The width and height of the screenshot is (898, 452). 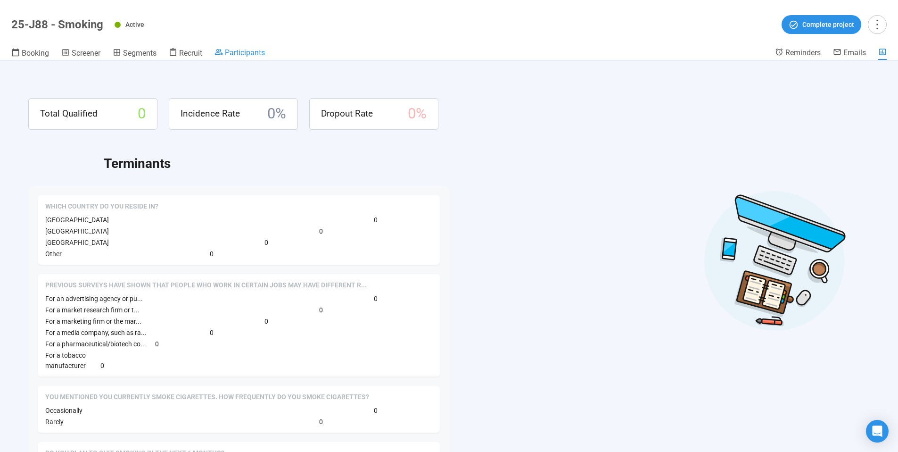 What do you see at coordinates (877, 431) in the screenshot?
I see `div: Open Intercom Messenger` at bounding box center [877, 431].